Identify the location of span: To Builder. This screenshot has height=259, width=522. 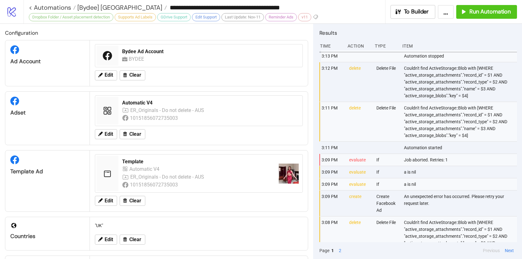
(417, 12).